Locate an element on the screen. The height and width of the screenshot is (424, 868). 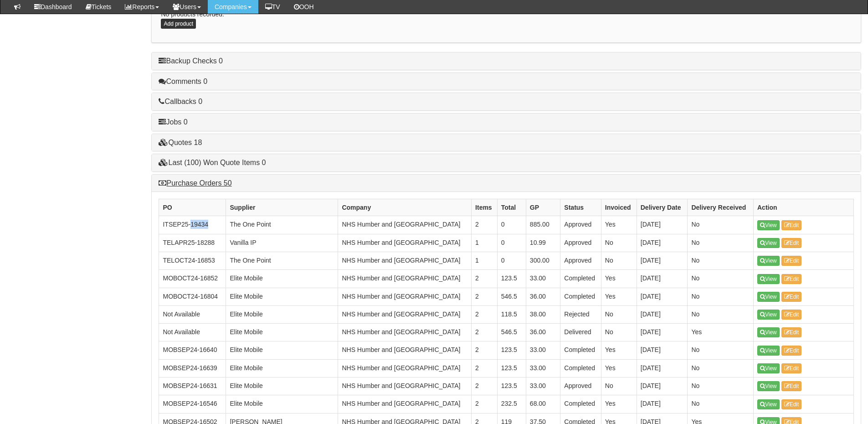
td: 38.00 is located at coordinates (543, 314).